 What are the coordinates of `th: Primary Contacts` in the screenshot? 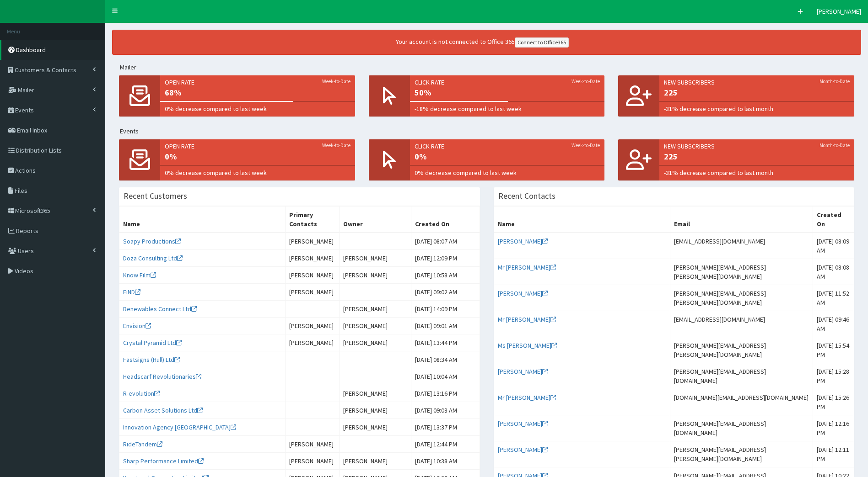 It's located at (313, 220).